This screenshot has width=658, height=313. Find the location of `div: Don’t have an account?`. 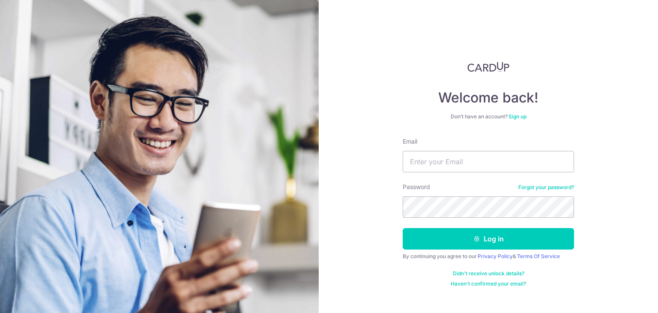

div: Don’t have an account? is located at coordinates (488, 116).